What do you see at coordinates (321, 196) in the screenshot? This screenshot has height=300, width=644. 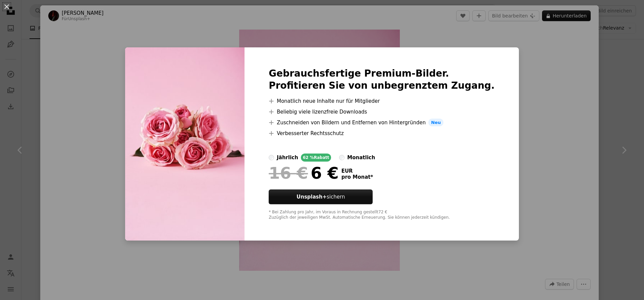 I see `button: Unsplash+sichern` at bounding box center [321, 196].